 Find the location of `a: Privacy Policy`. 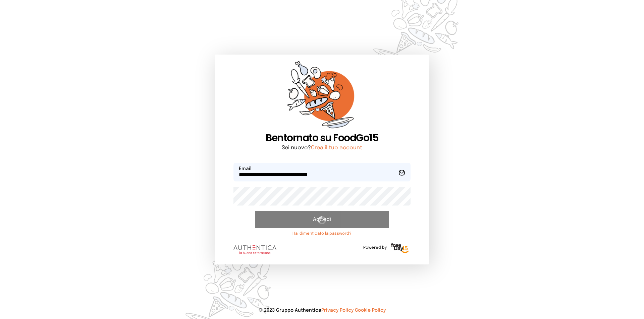

a: Privacy Policy is located at coordinates (338, 311).